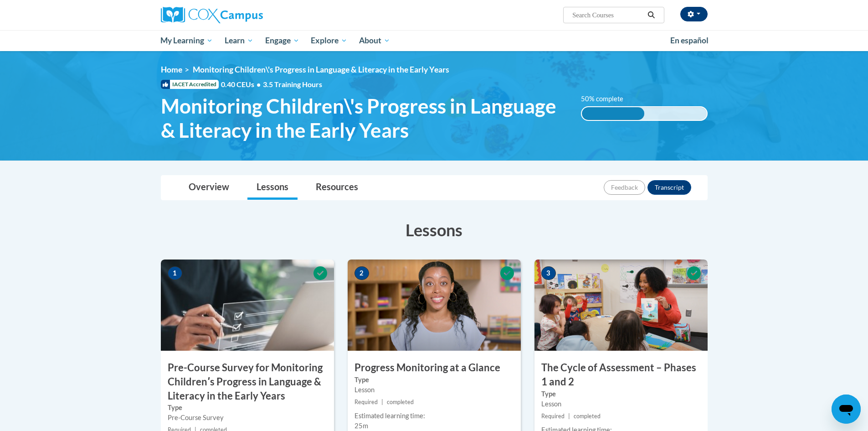 This screenshot has width=868, height=431. I want to click on button: Feedback, so click(624, 187).